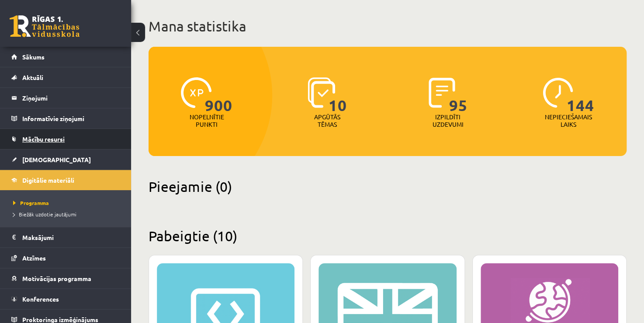 This screenshot has width=644, height=323. Describe the element at coordinates (581, 95) in the screenshot. I see `span: 144` at that location.